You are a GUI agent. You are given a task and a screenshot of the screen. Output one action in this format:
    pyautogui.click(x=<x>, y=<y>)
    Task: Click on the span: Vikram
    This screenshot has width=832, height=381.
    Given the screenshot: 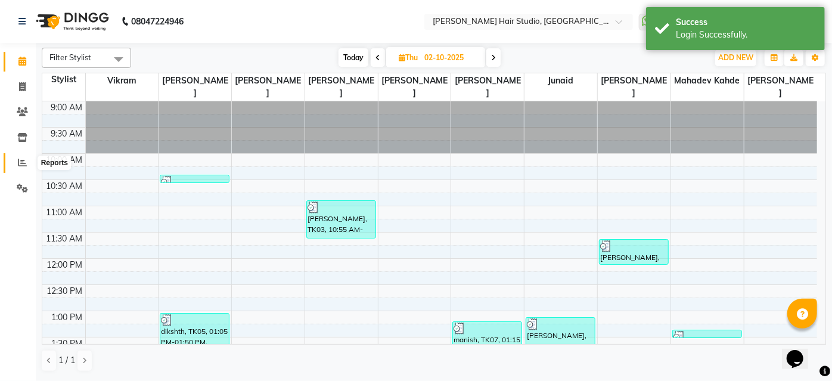 What is the action you would take?
    pyautogui.click(x=122, y=80)
    